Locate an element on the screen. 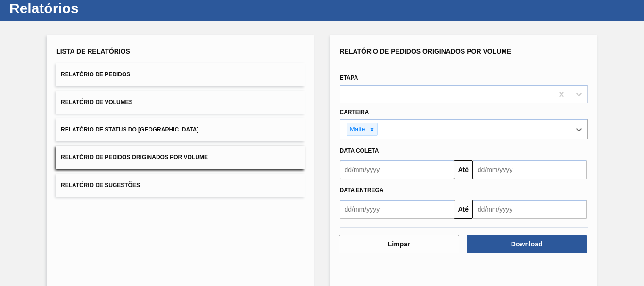 The image size is (644, 286). span: Relatório de Sugestões is located at coordinates (100, 185).